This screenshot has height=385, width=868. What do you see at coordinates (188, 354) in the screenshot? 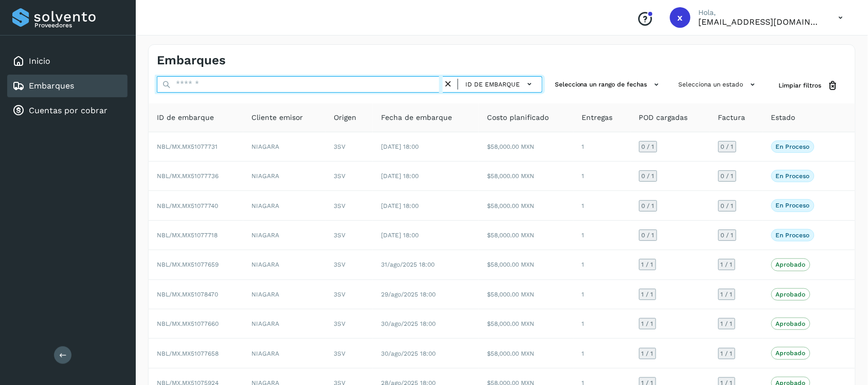
I see `span: NBL/MX.MX51077658` at bounding box center [188, 354].